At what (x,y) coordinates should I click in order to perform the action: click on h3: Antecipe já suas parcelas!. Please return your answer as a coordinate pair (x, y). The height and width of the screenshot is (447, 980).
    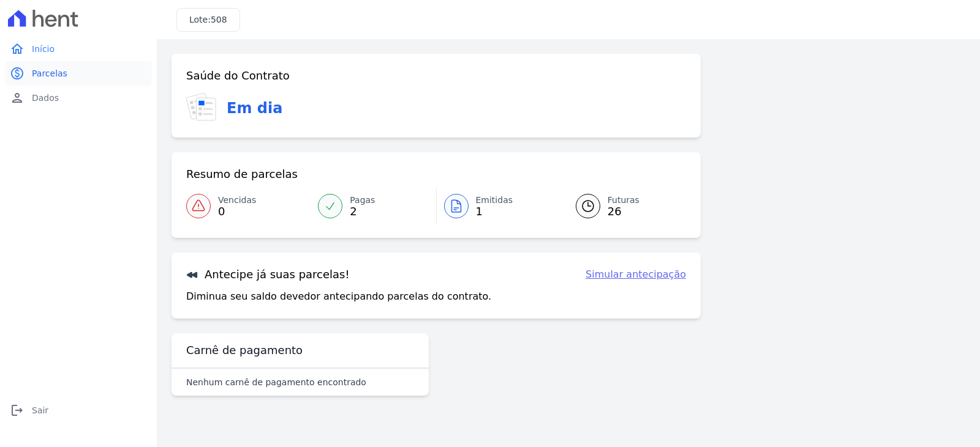
    Looking at the image, I should click on (267, 274).